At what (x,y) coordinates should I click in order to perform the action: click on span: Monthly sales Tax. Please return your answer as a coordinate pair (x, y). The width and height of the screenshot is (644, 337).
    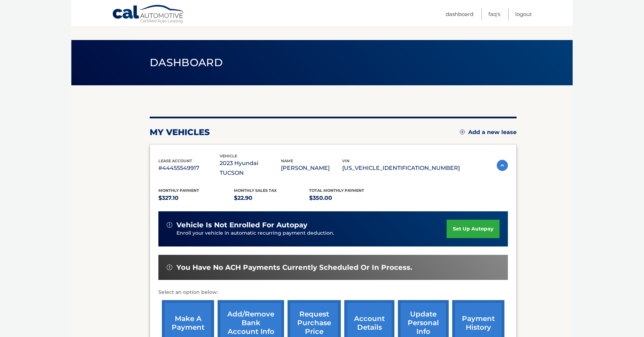
    Looking at the image, I should click on (255, 191).